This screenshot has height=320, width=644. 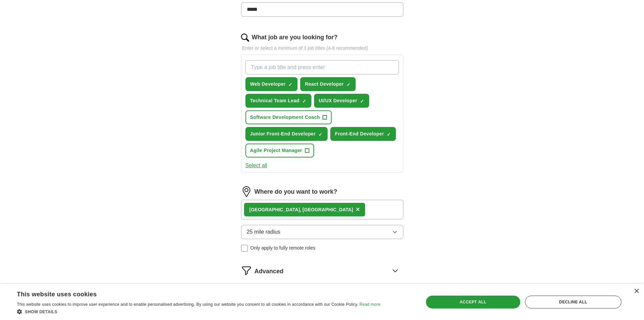 What do you see at coordinates (296, 192) in the screenshot?
I see `label: Where do you want to work?` at bounding box center [296, 192].